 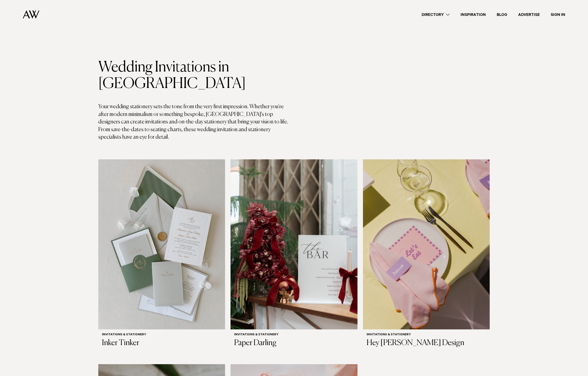 What do you see at coordinates (435, 14) in the screenshot?
I see `a: Directory` at bounding box center [435, 14].